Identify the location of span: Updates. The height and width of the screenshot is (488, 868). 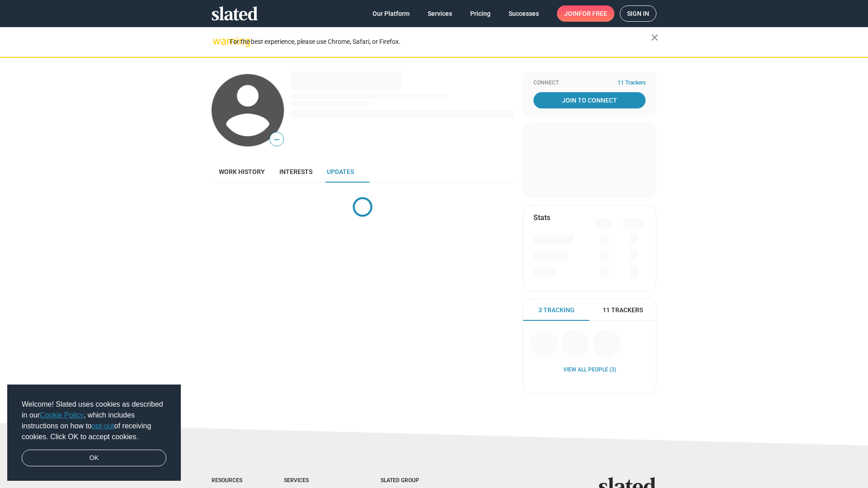
(340, 172).